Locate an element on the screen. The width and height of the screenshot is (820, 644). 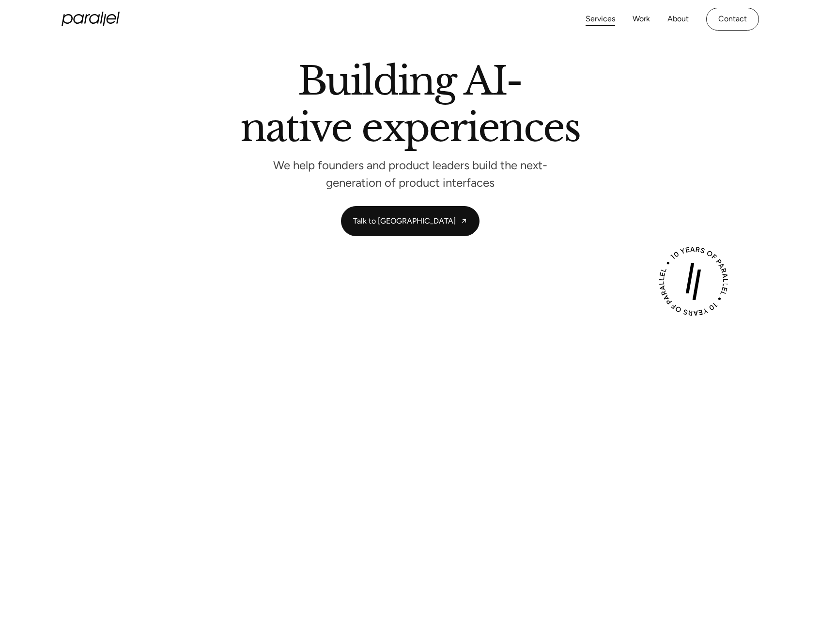
a: Services is located at coordinates (601, 19).